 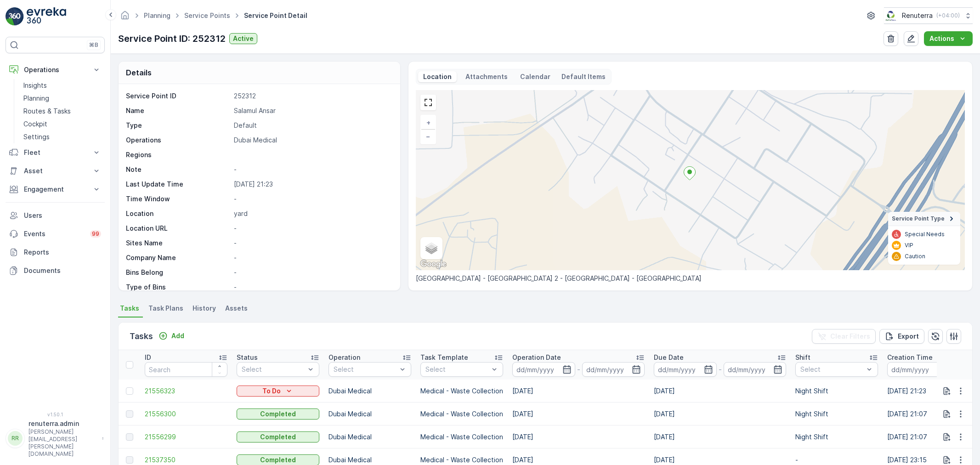 What do you see at coordinates (62, 99) in the screenshot?
I see `a: Planning` at bounding box center [62, 99].